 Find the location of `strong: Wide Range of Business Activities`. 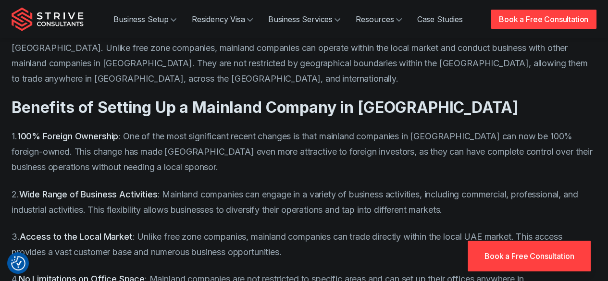

strong: Wide Range of Business Activities is located at coordinates (88, 194).